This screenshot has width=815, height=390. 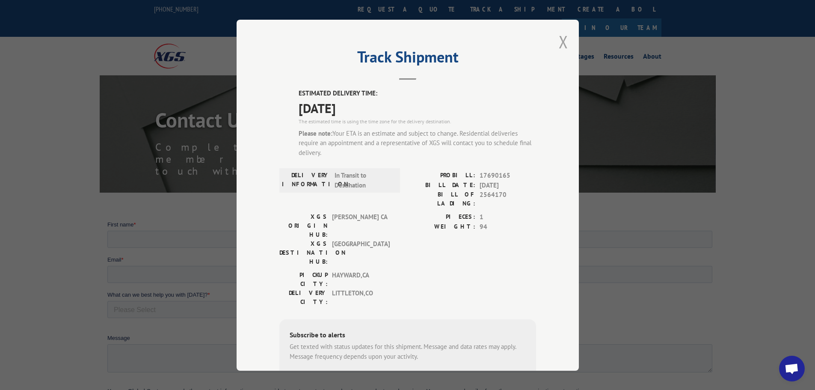 I want to click on label: ESTIMATED DELIVERY TIME:, so click(x=417, y=93).